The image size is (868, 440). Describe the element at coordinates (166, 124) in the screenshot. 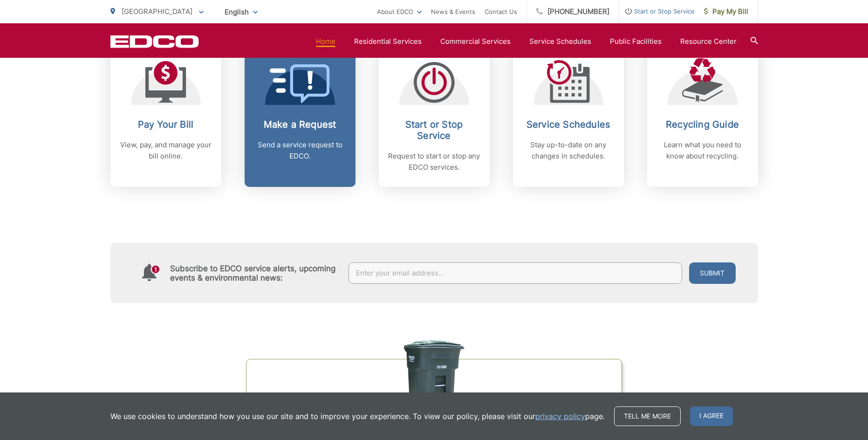

I see `h2: Pay Your Bill` at that location.